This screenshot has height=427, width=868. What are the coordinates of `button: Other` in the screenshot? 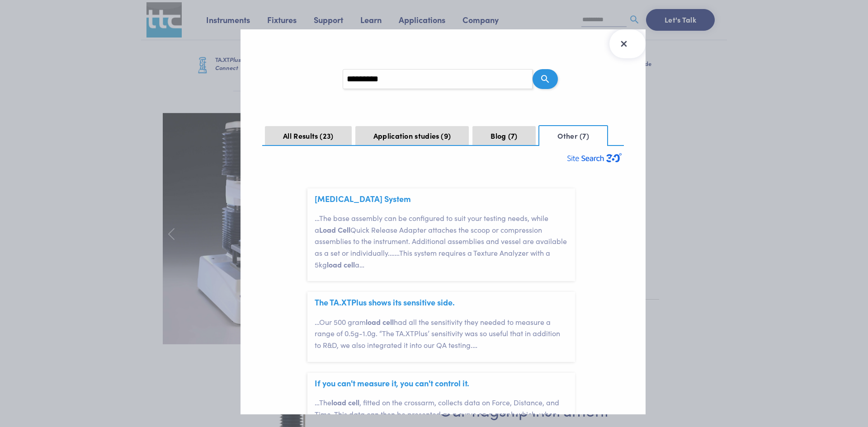 It's located at (573, 136).